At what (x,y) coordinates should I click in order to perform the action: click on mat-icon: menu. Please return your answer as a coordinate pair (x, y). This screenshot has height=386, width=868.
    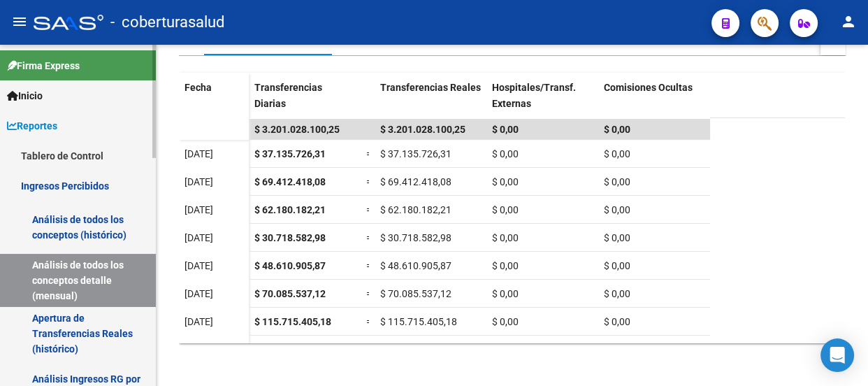
    Looking at the image, I should click on (20, 22).